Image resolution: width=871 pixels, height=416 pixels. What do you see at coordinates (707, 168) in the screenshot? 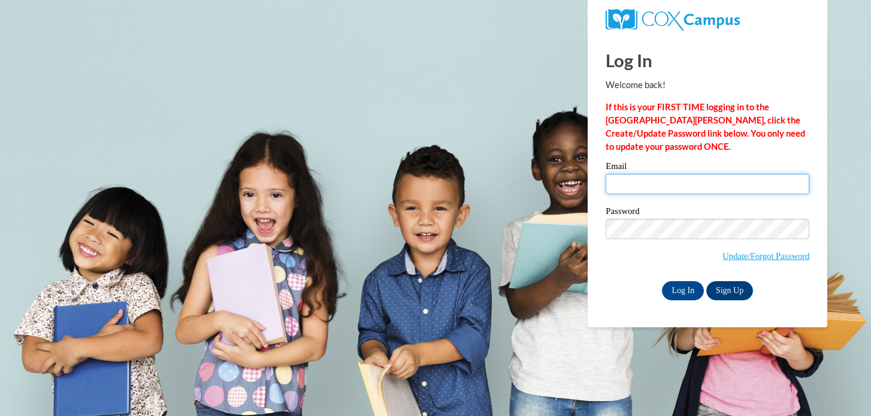
I see `label: Email` at bounding box center [707, 168].